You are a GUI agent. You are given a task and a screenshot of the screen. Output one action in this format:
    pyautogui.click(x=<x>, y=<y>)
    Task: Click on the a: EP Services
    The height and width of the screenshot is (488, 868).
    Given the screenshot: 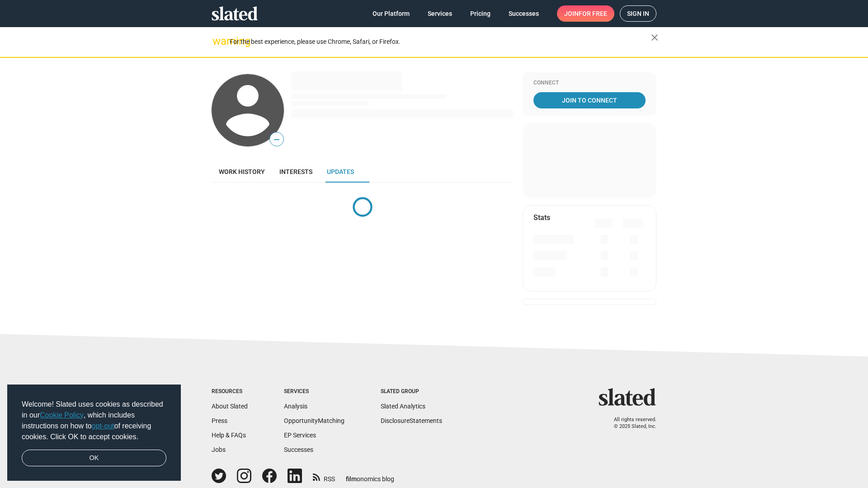 What is the action you would take?
    pyautogui.click(x=299, y=435)
    